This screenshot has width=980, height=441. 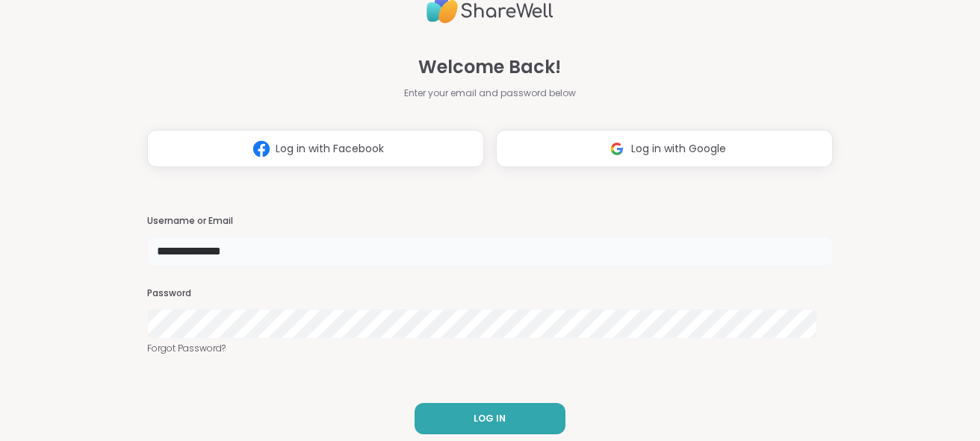 What do you see at coordinates (490, 419) in the screenshot?
I see `button: LOG IN` at bounding box center [490, 419].